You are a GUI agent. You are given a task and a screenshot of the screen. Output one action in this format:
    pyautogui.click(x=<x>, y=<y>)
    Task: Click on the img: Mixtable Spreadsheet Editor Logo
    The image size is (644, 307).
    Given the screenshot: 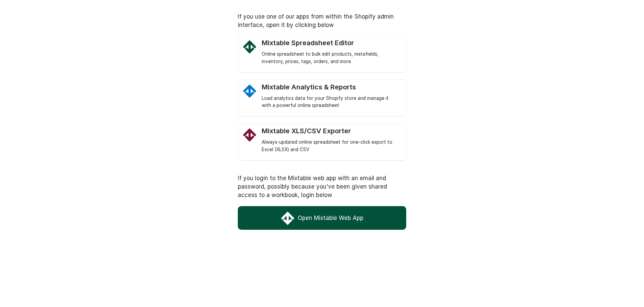 What is the action you would take?
    pyautogui.click(x=250, y=47)
    